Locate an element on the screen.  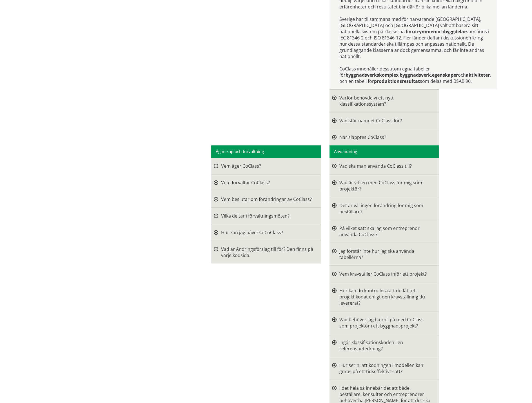
div: Vad är vitsen med CoClass för mig som projektör? is located at coordinates (386, 185).